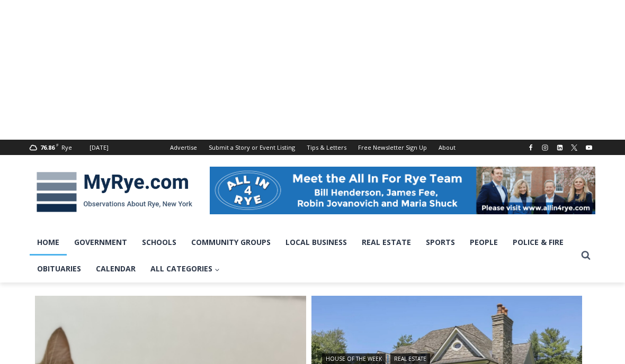 This screenshot has height=364, width=625. Describe the element at coordinates (115, 192) in the screenshot. I see `img: MyRye.com` at that location.